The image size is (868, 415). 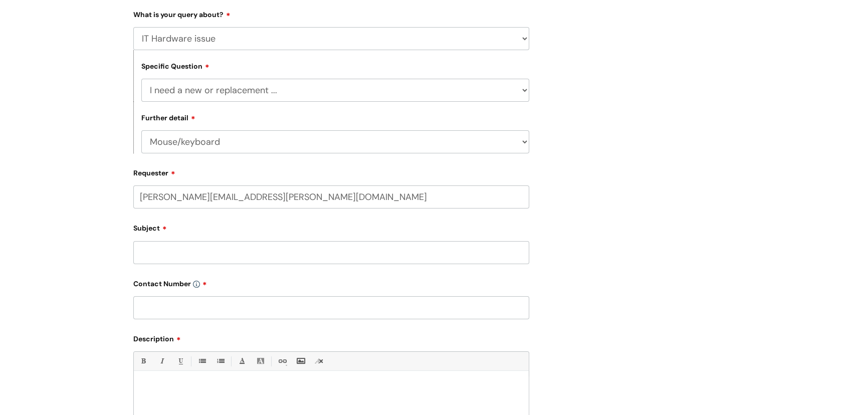 I want to click on a: Underline(Ctrl-U), so click(x=180, y=361).